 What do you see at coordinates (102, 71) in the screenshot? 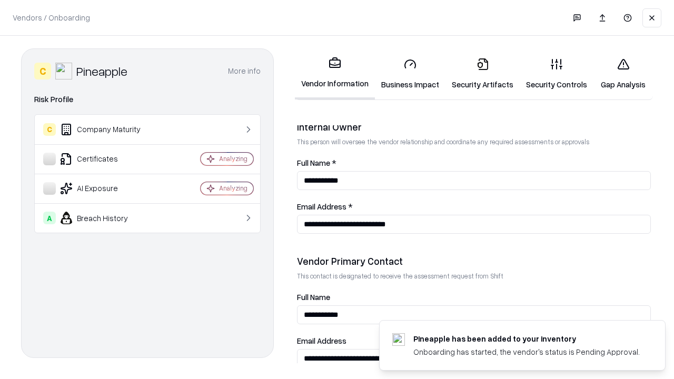
I see `div: Pineapple` at bounding box center [102, 71].